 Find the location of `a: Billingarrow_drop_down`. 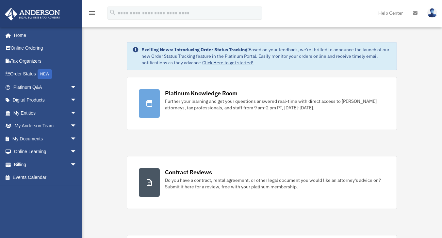

a: Billingarrow_drop_down is located at coordinates (45, 165).